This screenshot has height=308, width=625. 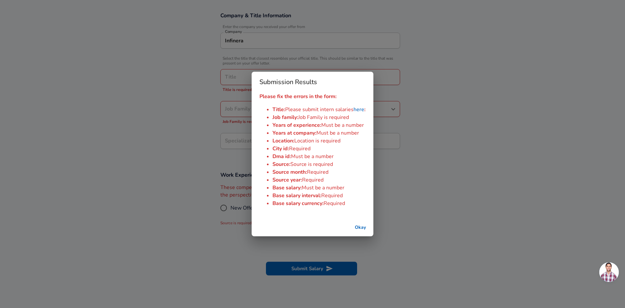 What do you see at coordinates (319, 109) in the screenshot?
I see `span: Please submit intern salaries` at bounding box center [319, 109].